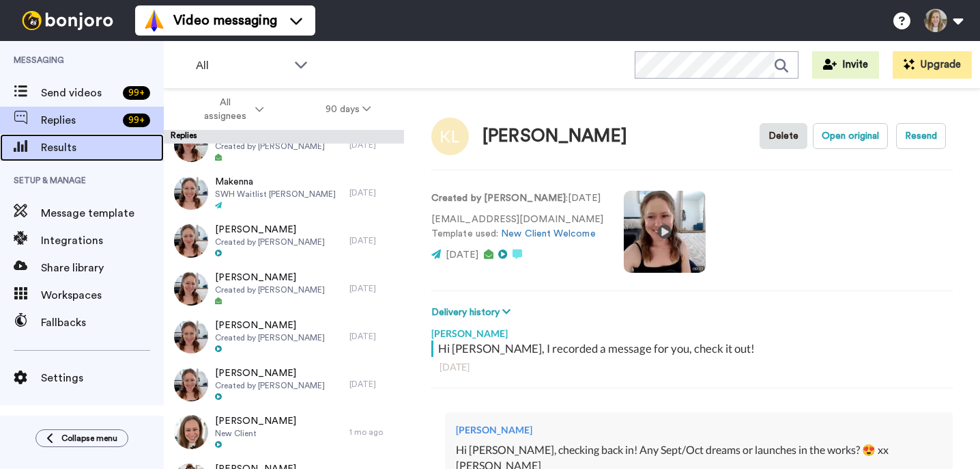 This screenshot has height=469, width=980. Describe the element at coordinates (548, 234) in the screenshot. I see `a: New Client Welcome` at that location.